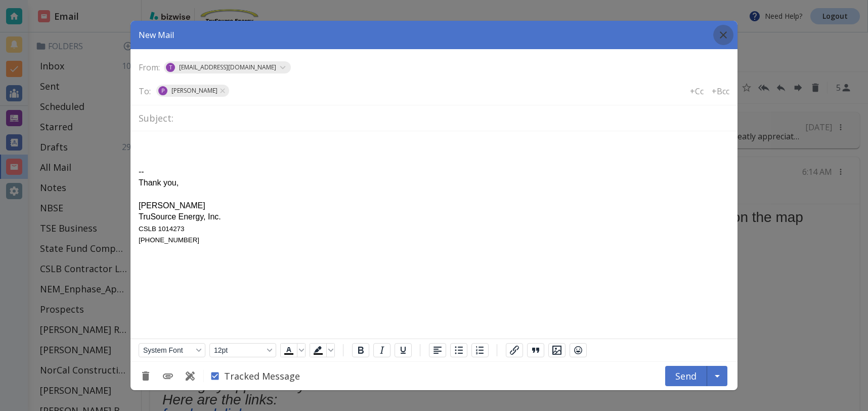 This screenshot has width=868, height=411. I want to click on span: System Font, so click(168, 350).